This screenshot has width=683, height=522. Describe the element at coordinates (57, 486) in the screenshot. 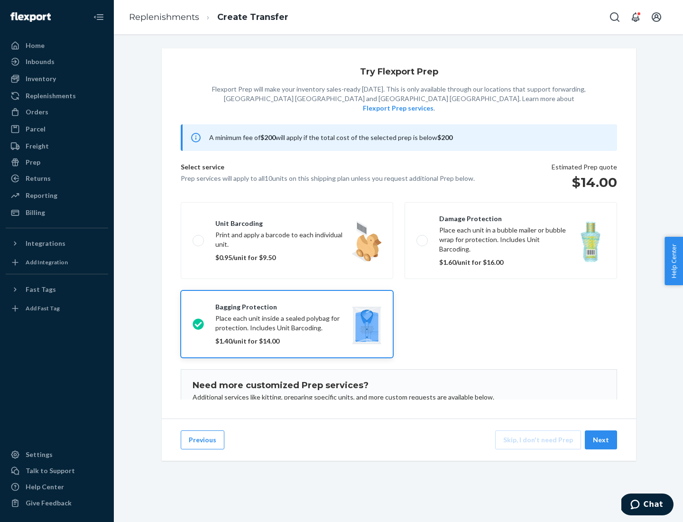

I see `a: Help Center` at that location.